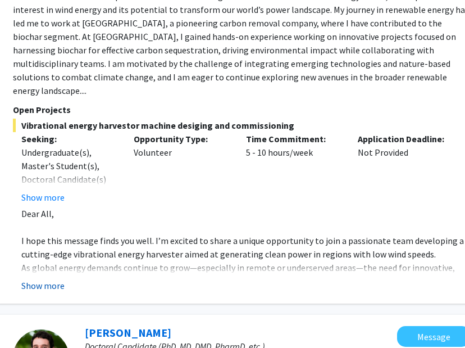  Describe the element at coordinates (69, 179) in the screenshot. I see `div: Undergraduate(s), Master's Student(s), Doctoral Candidate(s) (PhD, MD, DMD, PharmD, etc.)` at that location.